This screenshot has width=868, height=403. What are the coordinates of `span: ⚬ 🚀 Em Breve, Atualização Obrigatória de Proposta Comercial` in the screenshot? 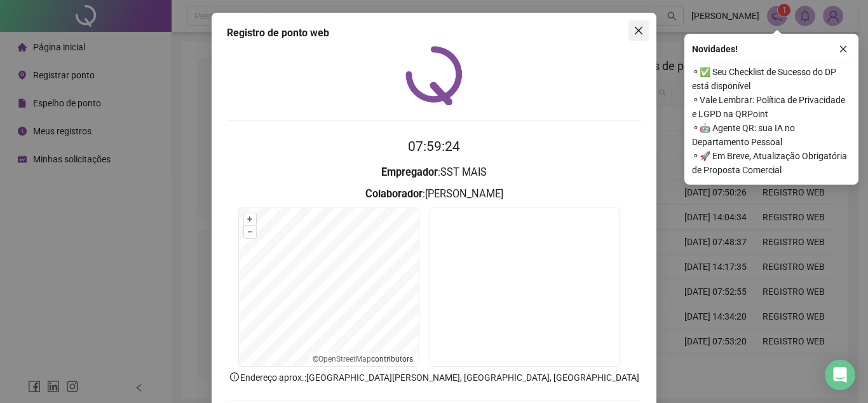 It's located at (772, 162).